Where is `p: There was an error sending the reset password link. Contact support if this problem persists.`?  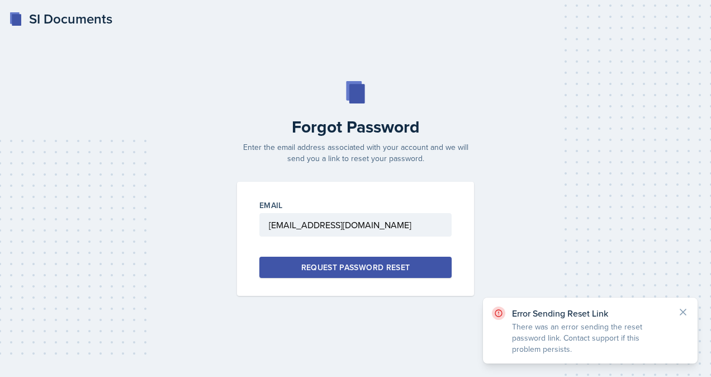 p: There was an error sending the reset password link. Contact support if this problem persists. is located at coordinates (590, 338).